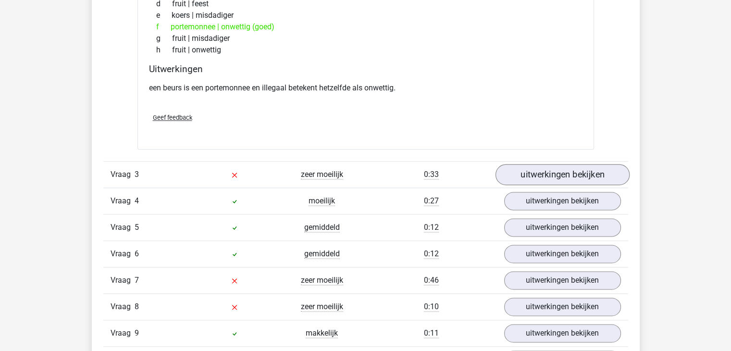  What do you see at coordinates (431, 306) in the screenshot?
I see `span: 0:10` at bounding box center [431, 306].